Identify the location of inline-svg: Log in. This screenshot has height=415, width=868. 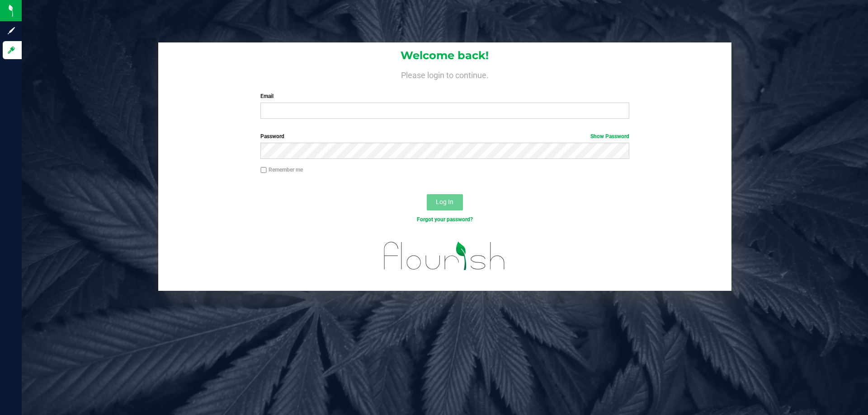
(11, 50).